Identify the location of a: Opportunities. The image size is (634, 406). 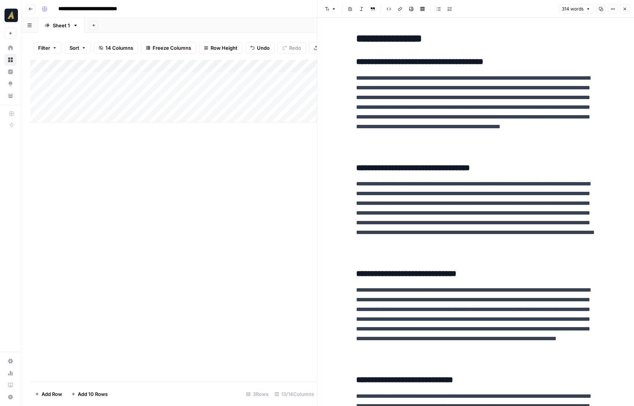
(10, 84).